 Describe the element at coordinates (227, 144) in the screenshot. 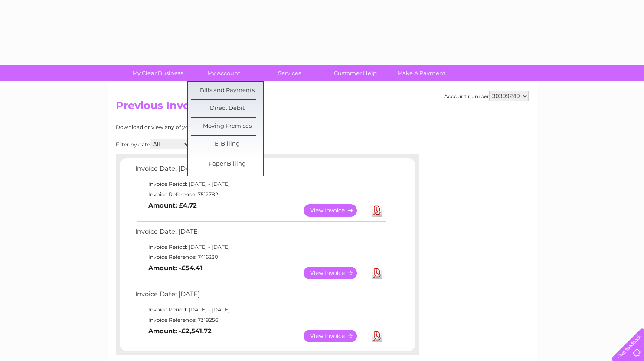

I see `a: E-Billing` at that location.